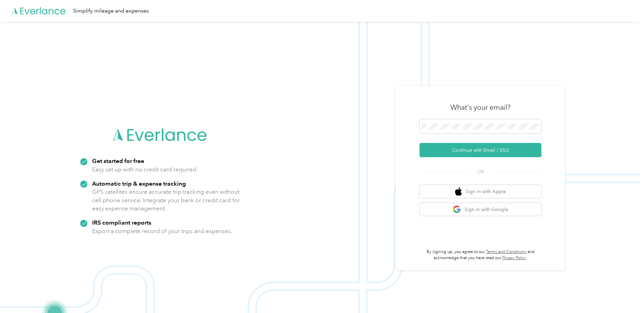 This screenshot has width=644, height=313. What do you see at coordinates (480, 107) in the screenshot?
I see `h3: What's your email?` at bounding box center [480, 107].